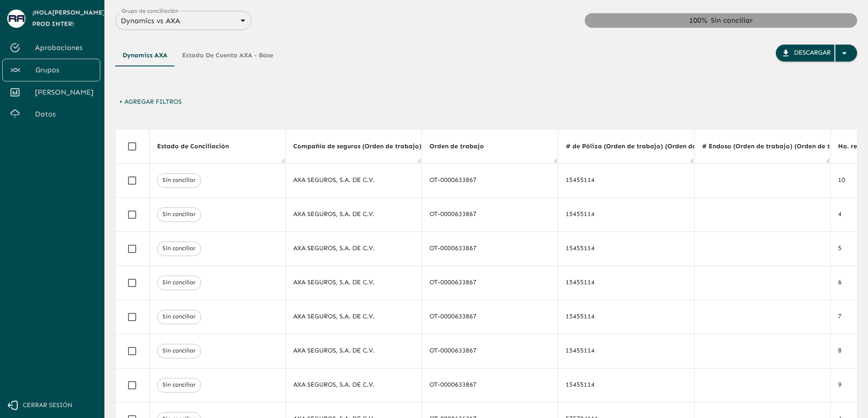  What do you see at coordinates (184, 20) in the screenshot?
I see `div: Dynamics vs AXA` at bounding box center [184, 20].